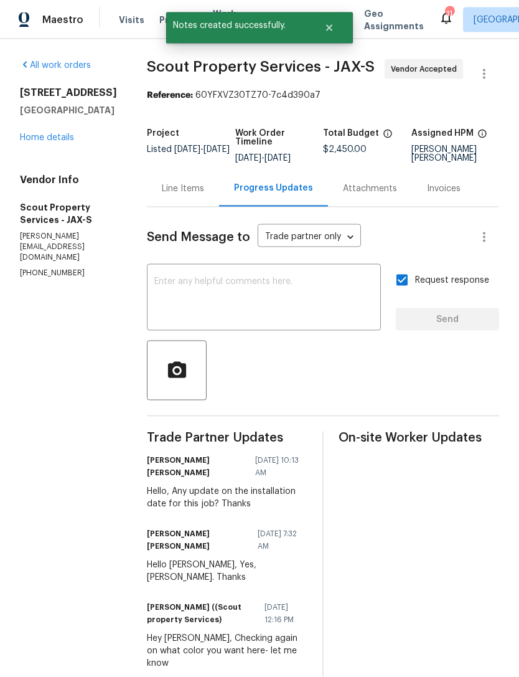 The height and width of the screenshot is (677, 519). Describe the element at coordinates (163, 133) in the screenshot. I see `h5: Project` at that location.